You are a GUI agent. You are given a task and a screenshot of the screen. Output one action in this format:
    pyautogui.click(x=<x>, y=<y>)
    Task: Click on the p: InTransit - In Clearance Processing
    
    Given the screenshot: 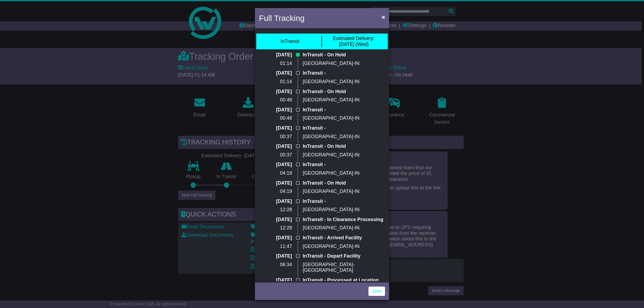 What is the action you would take?
    pyautogui.click(x=344, y=220)
    